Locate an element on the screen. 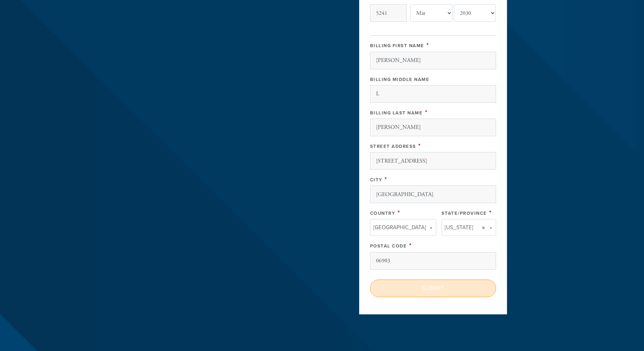 This screenshot has height=351, width=644. input: Submit is located at coordinates (433, 288).